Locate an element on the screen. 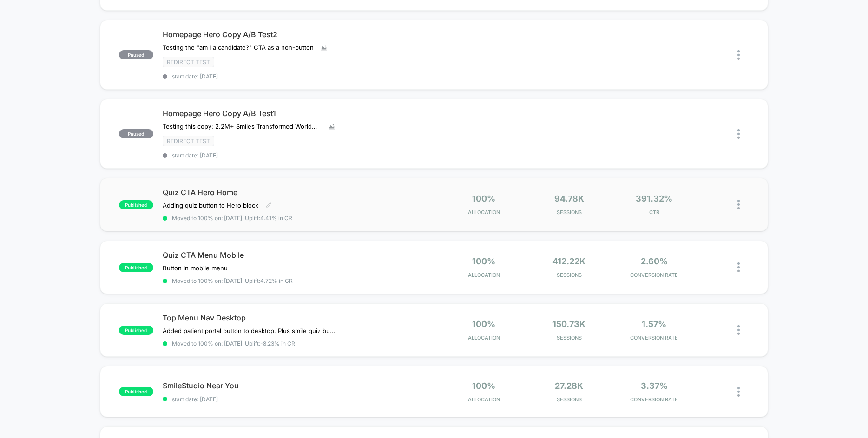  span: Testing the "am I a candidate?" CTA as a non-button is located at coordinates (238, 47).